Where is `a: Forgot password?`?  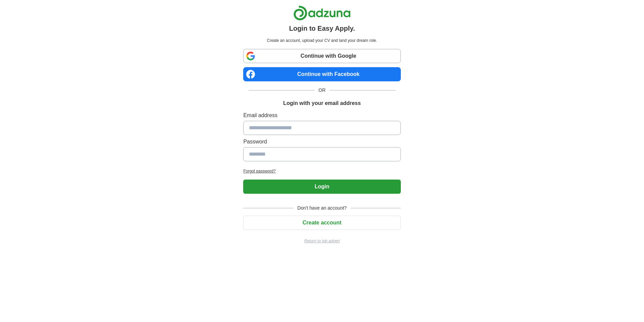 a: Forgot password? is located at coordinates (322, 171).